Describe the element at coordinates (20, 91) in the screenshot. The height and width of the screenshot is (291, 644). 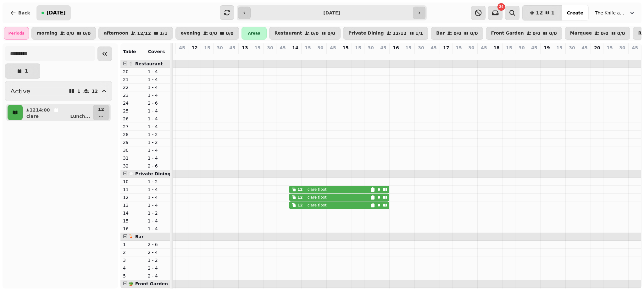
I see `h2: Active` at that location.